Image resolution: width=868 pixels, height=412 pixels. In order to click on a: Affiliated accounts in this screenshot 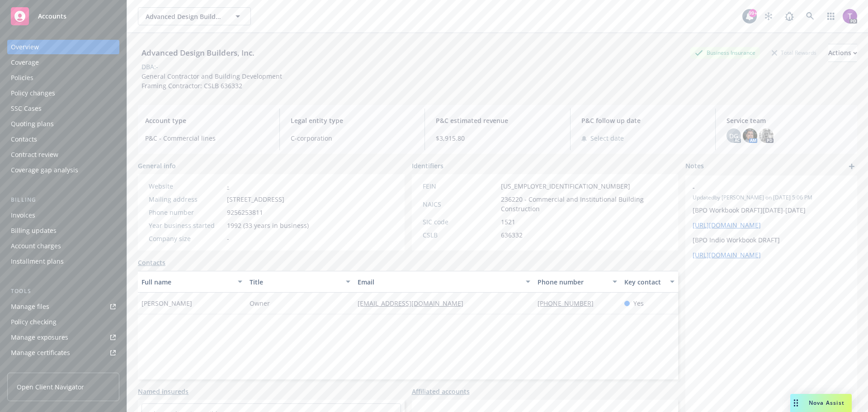, I will do `click(441, 391)`.